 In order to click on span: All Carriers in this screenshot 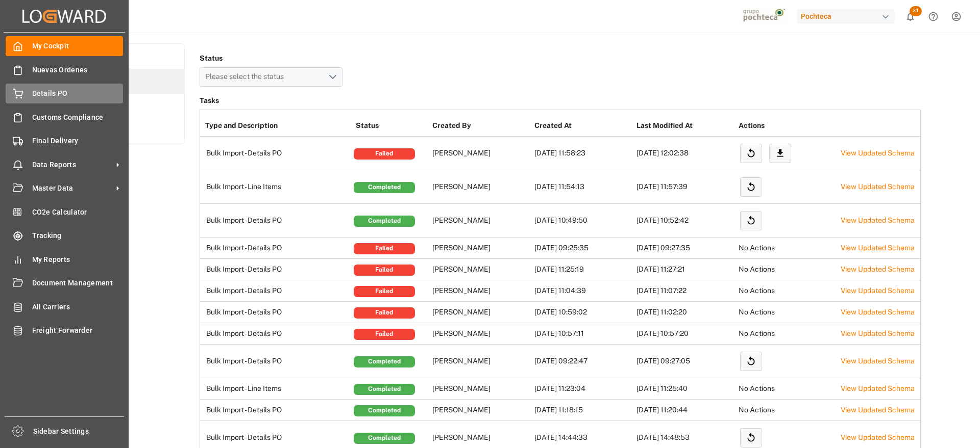, I will do `click(77, 307)`.